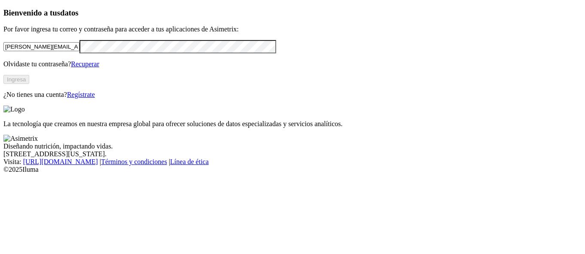 The image size is (585, 254). What do you see at coordinates (190, 161) in the screenshot?
I see `a: Línea de ética` at bounding box center [190, 161].